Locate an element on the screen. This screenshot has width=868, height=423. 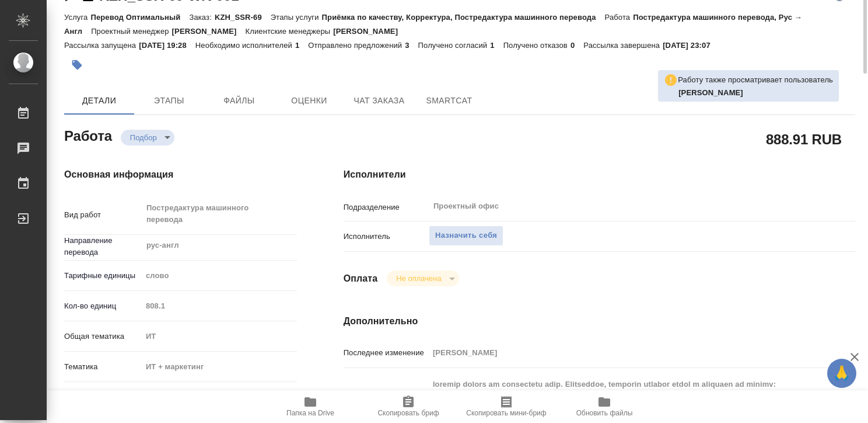
p: Получено согласий is located at coordinates (454, 45).